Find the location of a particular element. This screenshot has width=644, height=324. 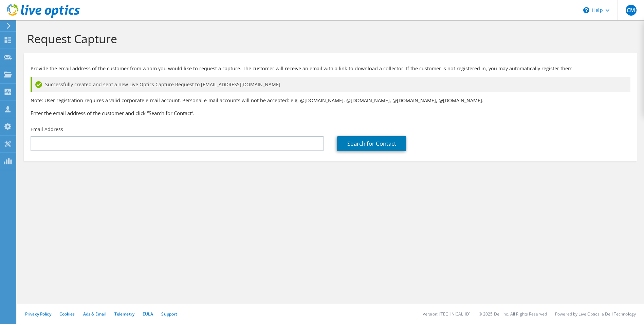

a: Search for Contact is located at coordinates (372, 144).